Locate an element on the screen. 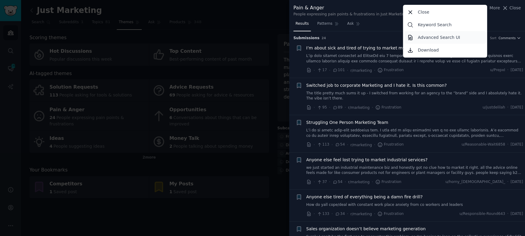 The image size is (525, 236). span: Sales organization doesn’t believe marketing generation is located at coordinates (366, 228).